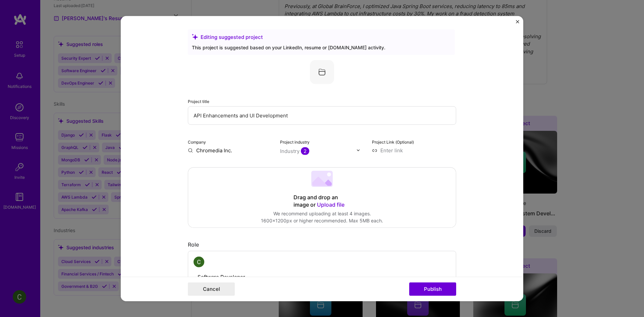  Describe the element at coordinates (258, 277) in the screenshot. I see `input: Role Name` at that location.